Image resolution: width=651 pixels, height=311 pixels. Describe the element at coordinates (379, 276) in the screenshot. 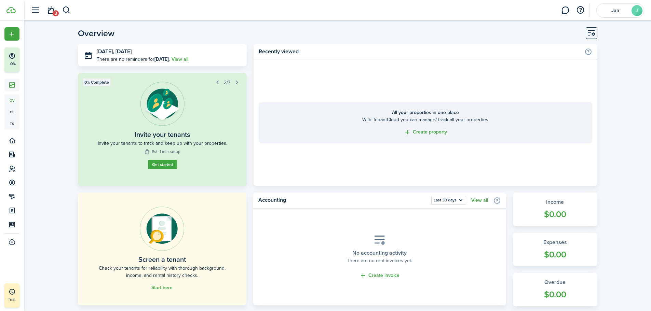

I see `a: Create invoice` at that location.